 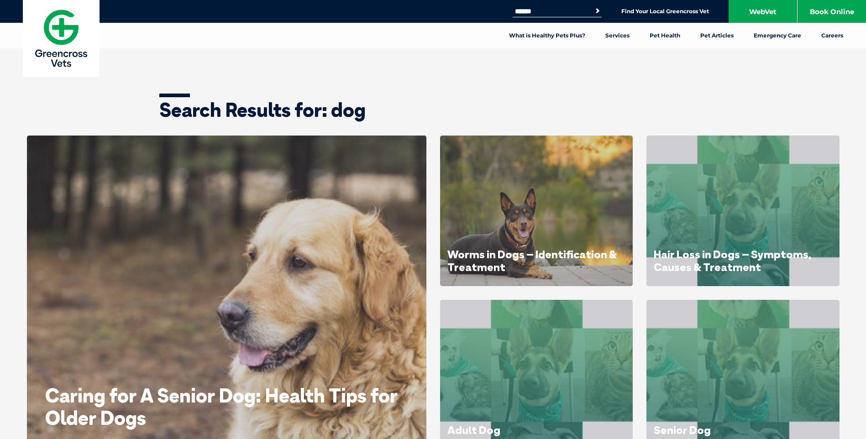 I want to click on button: Search, so click(x=597, y=11).